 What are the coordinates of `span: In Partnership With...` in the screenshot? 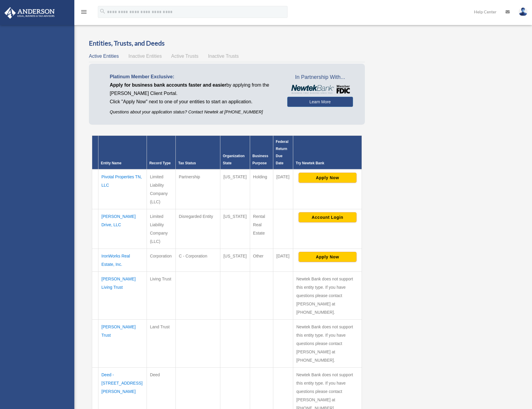 It's located at (320, 77).